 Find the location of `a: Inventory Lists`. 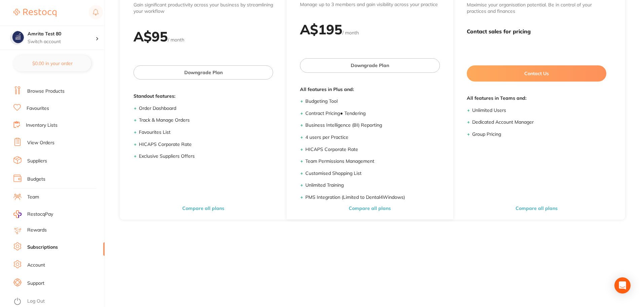

a: Inventory Lists is located at coordinates (42, 125).